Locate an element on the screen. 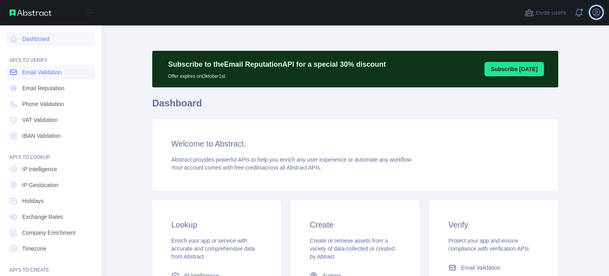 The image size is (609, 276). span: Abstract provides powerful APIs to help you enrich any user experience or automate any workflow. is located at coordinates (292, 159).